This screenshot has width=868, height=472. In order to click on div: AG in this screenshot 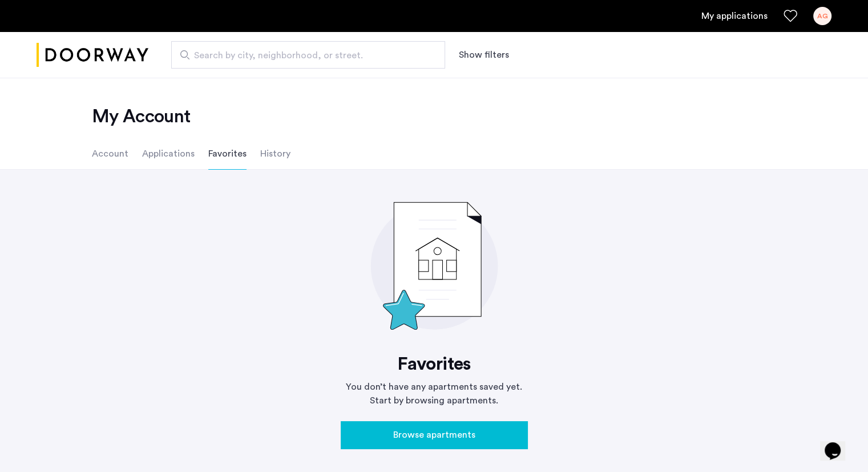, I will do `click(822, 16)`.